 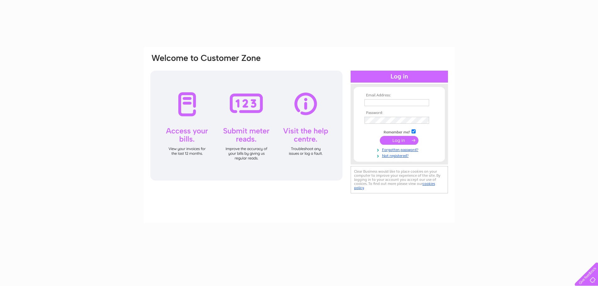 What do you see at coordinates (399, 132) in the screenshot?
I see `td: Remember me?` at bounding box center [399, 132].